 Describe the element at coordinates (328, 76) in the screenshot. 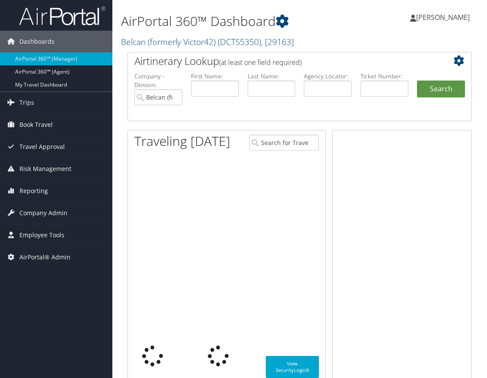

I see `label: Agency Locator:` at that location.